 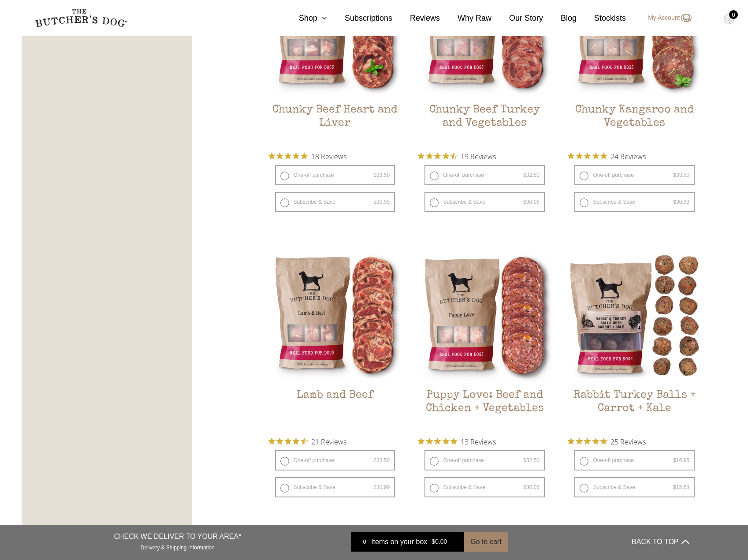 What do you see at coordinates (307, 156) in the screenshot?
I see `button: Rated 4.9 out of 5 stars from 18 reviews. Jump to reviews.` at bounding box center [307, 156].